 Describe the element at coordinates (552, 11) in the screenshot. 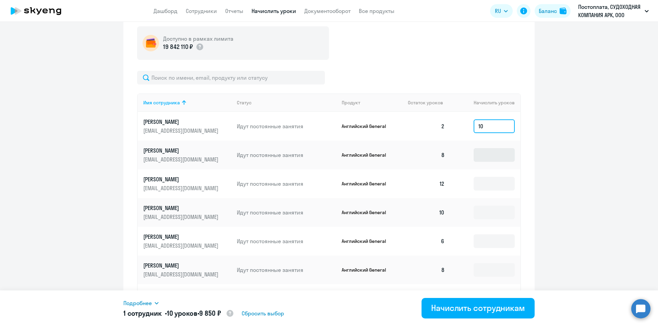

I see `button: Балансbalance` at that location.